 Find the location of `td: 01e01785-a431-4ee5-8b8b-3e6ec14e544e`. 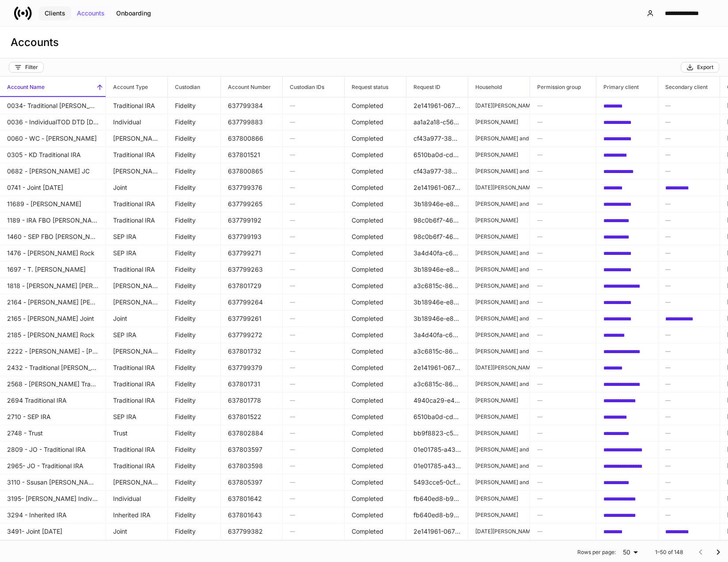

td: 01e01785-a431-4ee5-8b8b-3e6ec14e544e is located at coordinates (437, 449).